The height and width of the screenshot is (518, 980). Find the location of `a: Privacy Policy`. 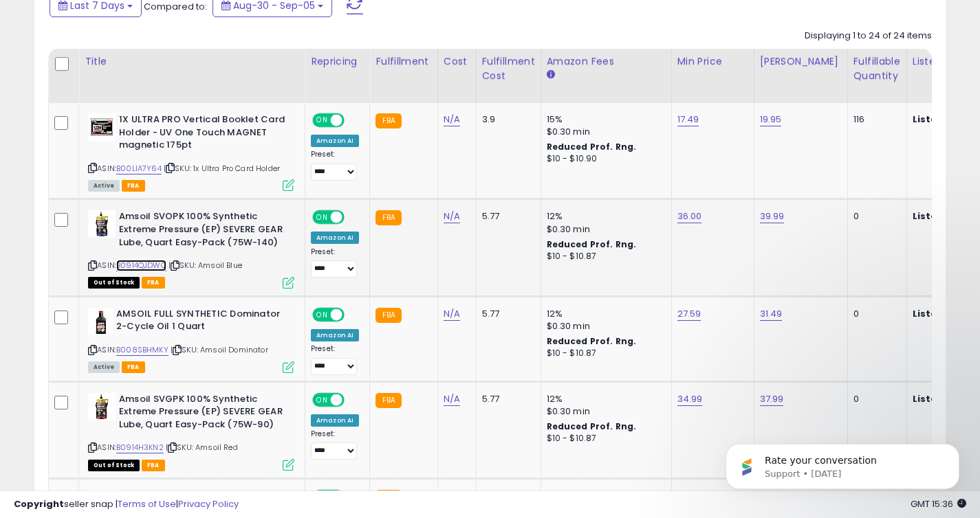

a: Privacy Policy is located at coordinates (208, 504).